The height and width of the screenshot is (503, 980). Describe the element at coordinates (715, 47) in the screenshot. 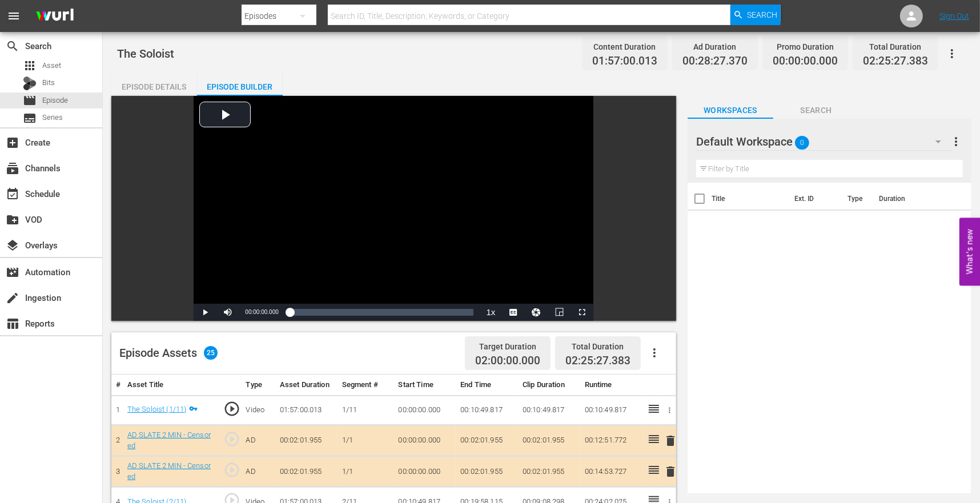

I see `div: Ad Duration` at that location.